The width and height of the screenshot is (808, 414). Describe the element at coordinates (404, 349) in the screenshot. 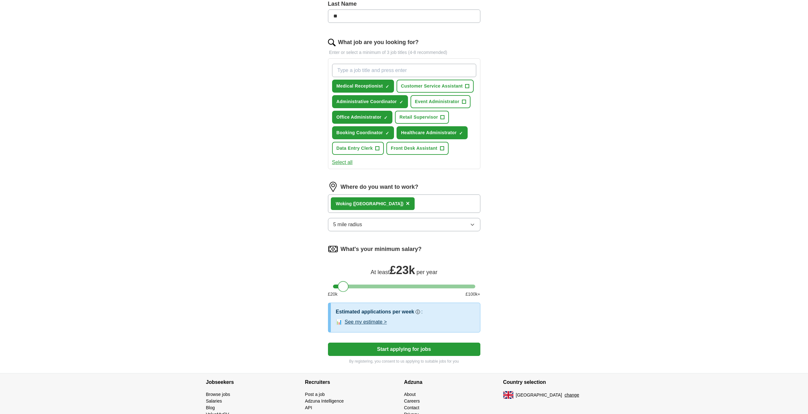

I see `button: Start applying for jobs` at that location.